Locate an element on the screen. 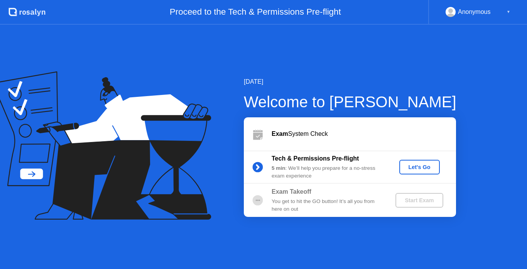  div: Let's Go is located at coordinates (419, 167).